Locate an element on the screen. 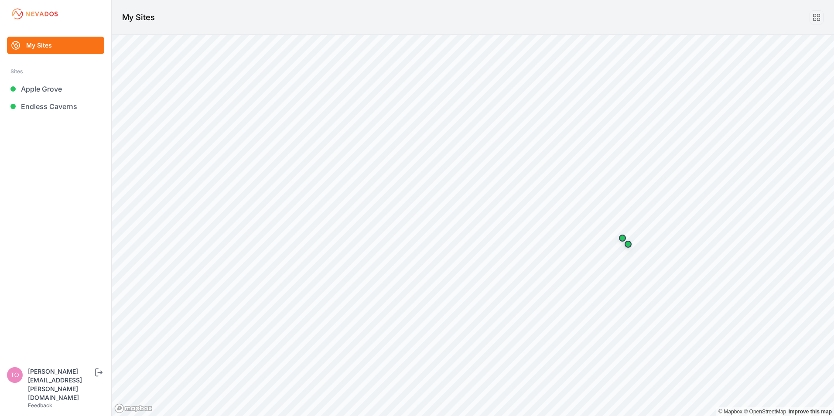 This screenshot has width=834, height=416. a: Mapbox logo is located at coordinates (133, 408).